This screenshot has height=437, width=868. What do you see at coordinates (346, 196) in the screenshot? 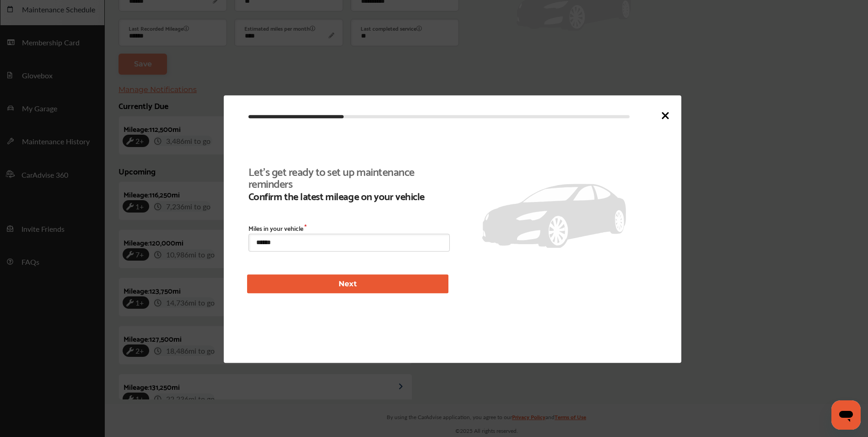
I see `b: Confirm the latest mileage on your vehicle` at bounding box center [346, 196].